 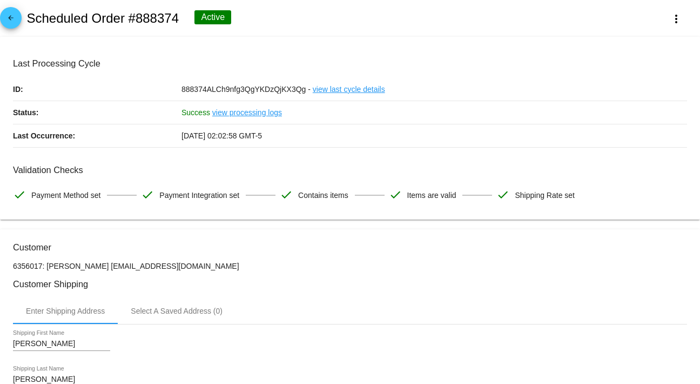 I want to click on h3: Last Processing Cycle, so click(x=350, y=63).